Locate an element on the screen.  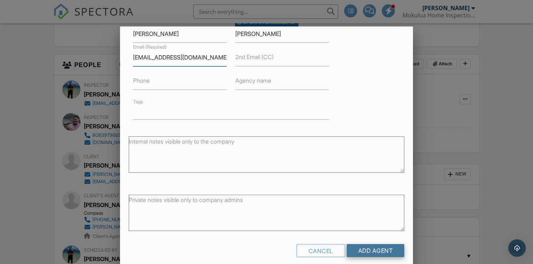
div: Open Intercom Messenger is located at coordinates (517, 248).